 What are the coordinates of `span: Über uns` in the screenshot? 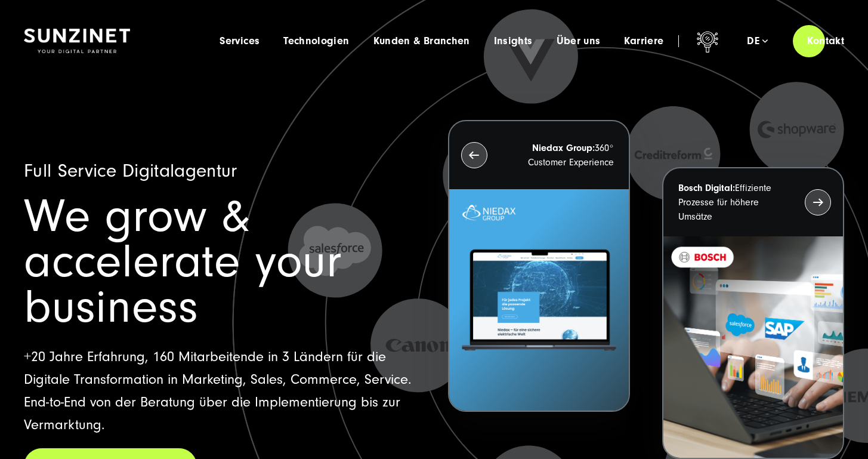 It's located at (578, 41).